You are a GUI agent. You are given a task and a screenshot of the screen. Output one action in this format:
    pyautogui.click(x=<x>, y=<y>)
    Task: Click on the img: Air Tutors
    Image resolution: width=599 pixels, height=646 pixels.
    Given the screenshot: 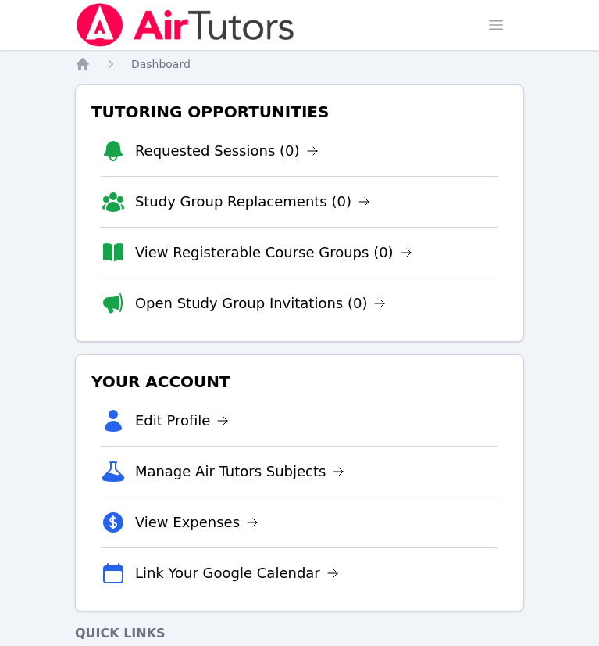 What is the action you would take?
    pyautogui.click(x=185, y=25)
    